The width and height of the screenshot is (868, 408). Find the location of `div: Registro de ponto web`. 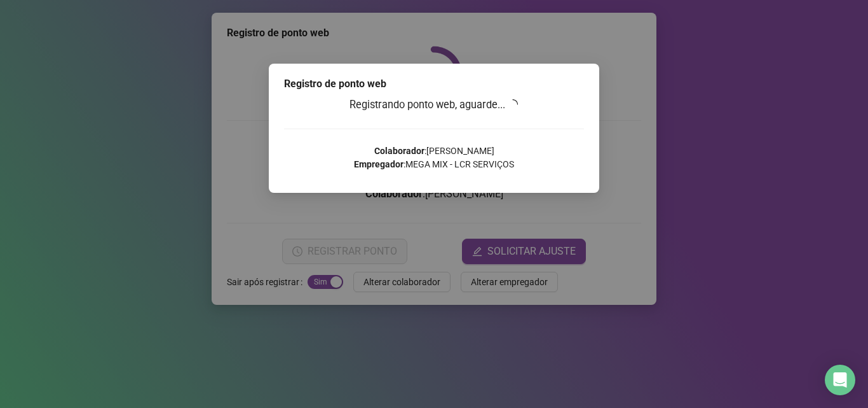

div: Registro de ponto web is located at coordinates (434, 84).